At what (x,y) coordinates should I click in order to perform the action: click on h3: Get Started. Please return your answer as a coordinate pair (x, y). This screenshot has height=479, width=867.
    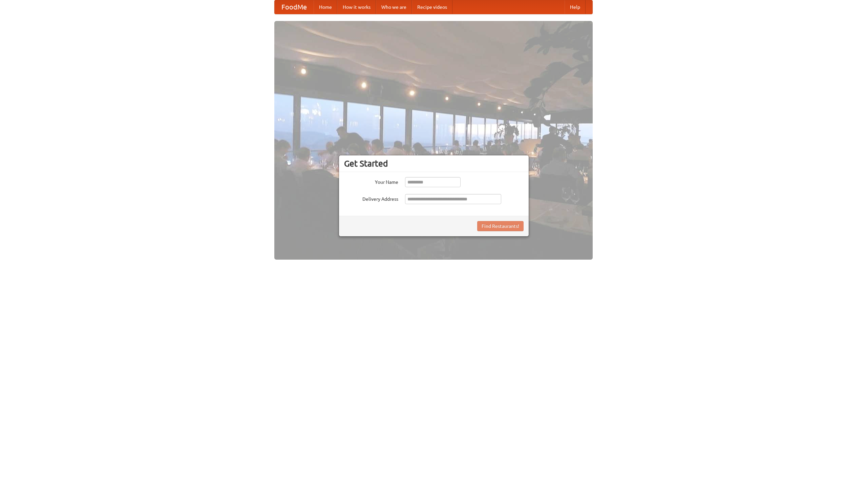
    Looking at the image, I should click on (434, 164).